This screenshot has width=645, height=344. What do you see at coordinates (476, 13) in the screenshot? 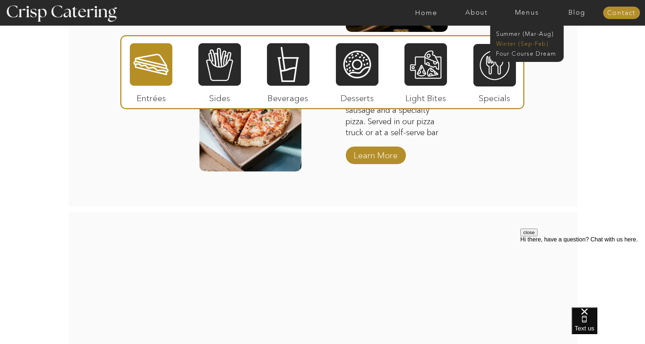
I see `a: About` at bounding box center [476, 13].